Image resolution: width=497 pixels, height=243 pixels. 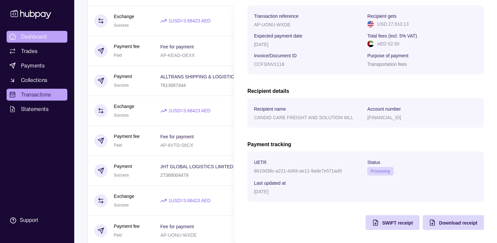 What do you see at coordinates (393, 222) in the screenshot?
I see `button: SWIFT receipt` at bounding box center [393, 222].